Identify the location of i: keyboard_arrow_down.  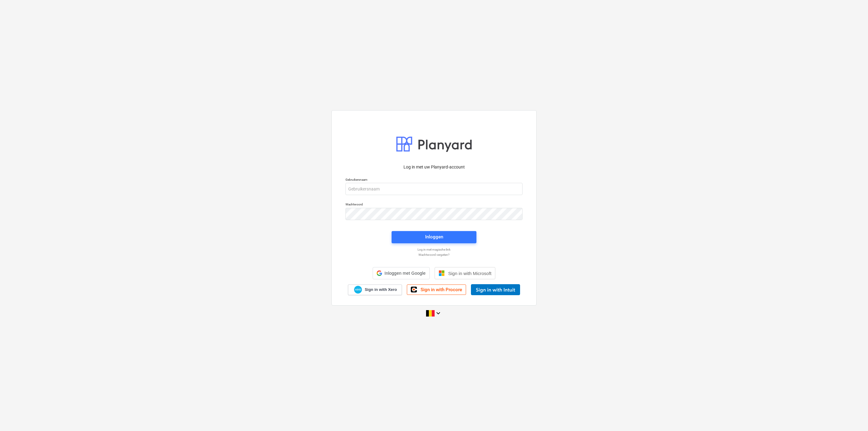
(438, 313).